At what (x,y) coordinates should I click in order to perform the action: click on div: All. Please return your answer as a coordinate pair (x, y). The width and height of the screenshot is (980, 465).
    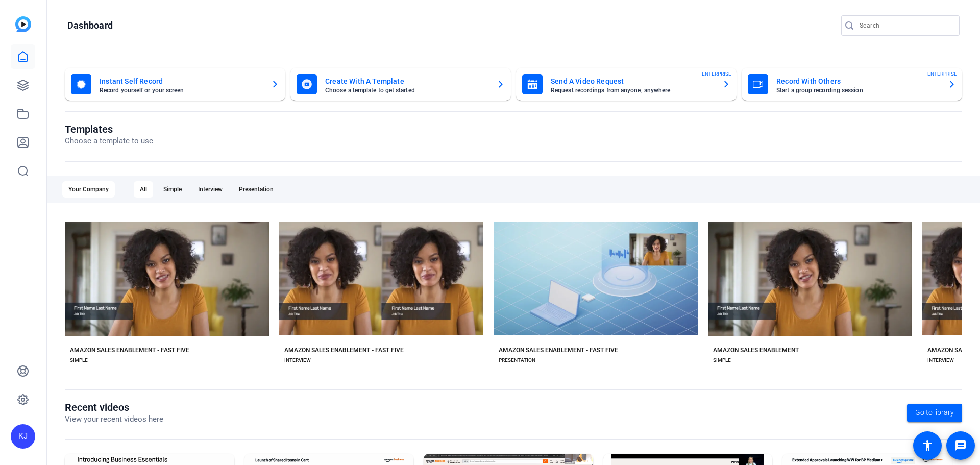
    Looking at the image, I should click on (144, 190).